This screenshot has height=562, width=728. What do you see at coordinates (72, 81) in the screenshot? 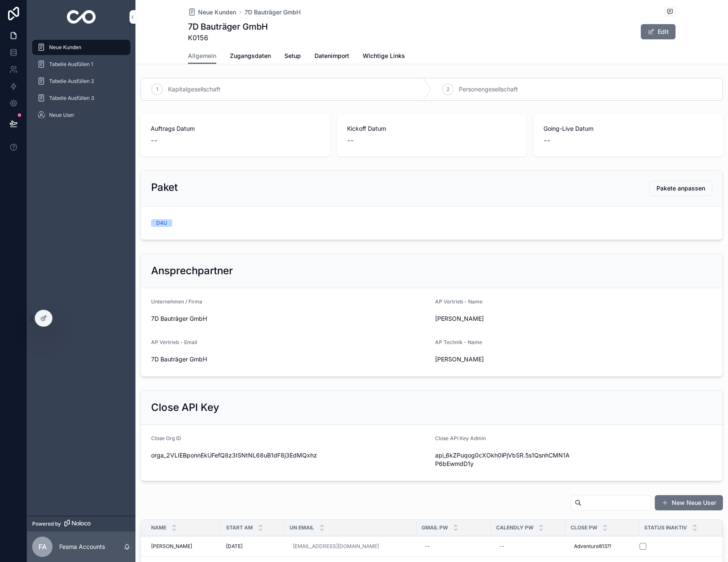
I see `span: Tabelle Ausfüllen 2` at bounding box center [72, 81].